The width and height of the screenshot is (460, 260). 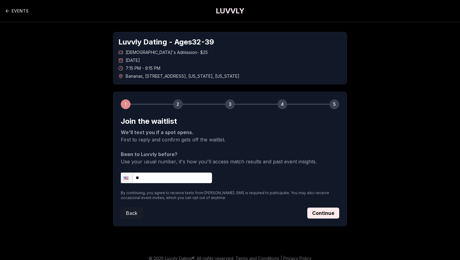 What do you see at coordinates (283, 104) in the screenshot?
I see `div: 4` at bounding box center [283, 104].